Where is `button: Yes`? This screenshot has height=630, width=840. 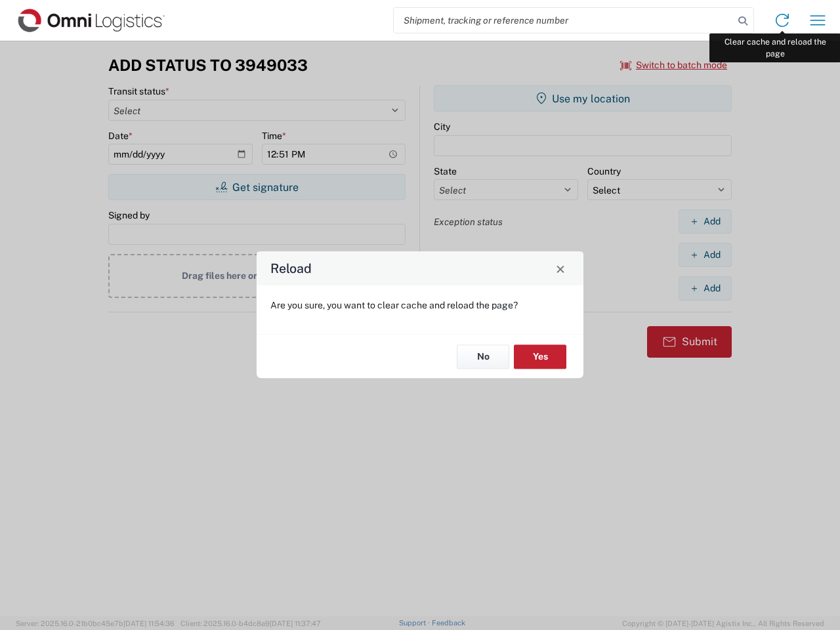
button: Yes is located at coordinates (540, 357).